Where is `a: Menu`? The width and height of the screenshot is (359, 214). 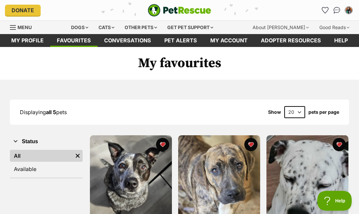
a: Menu is located at coordinates (23, 27).